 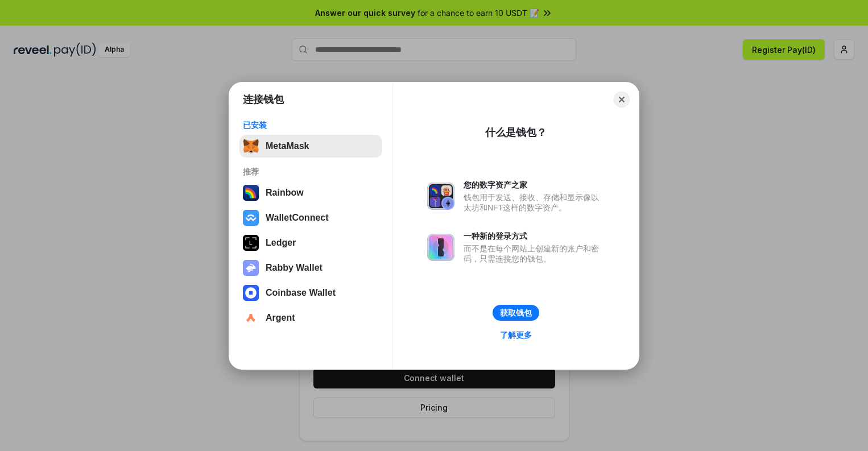 I want to click on div: Coinbase Wallet, so click(x=300, y=293).